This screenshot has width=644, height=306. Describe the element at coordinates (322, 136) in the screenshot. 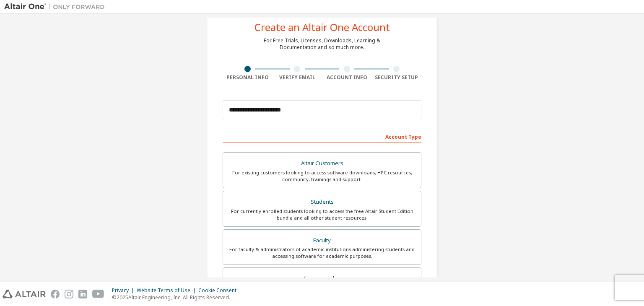

I see `div: Account Type` at that location.